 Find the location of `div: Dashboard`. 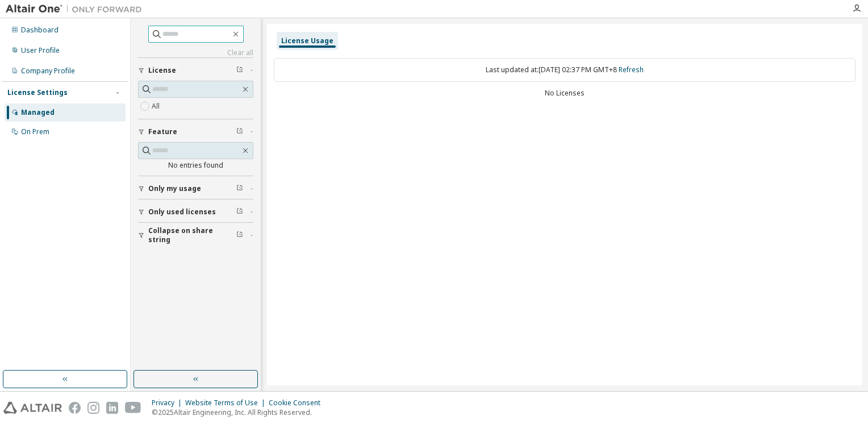

div: Dashboard is located at coordinates (40, 30).